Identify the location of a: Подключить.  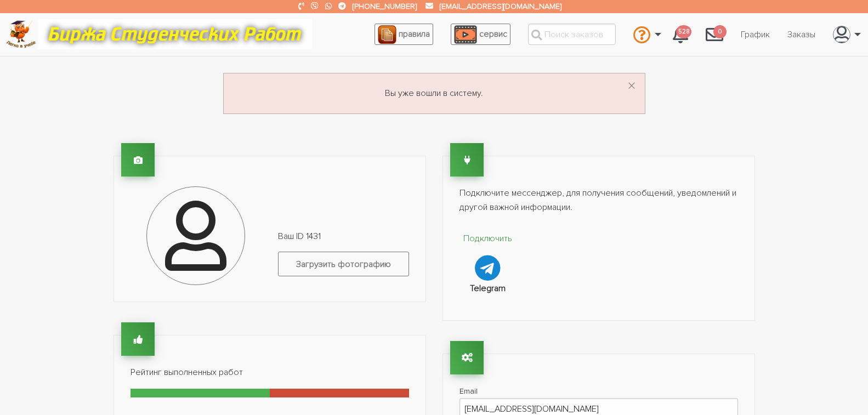
(488, 256).